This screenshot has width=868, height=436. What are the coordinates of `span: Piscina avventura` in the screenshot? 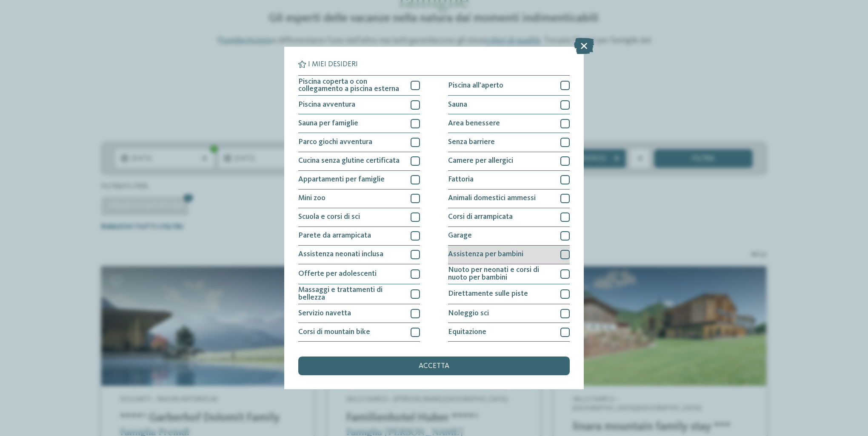 It's located at (327, 105).